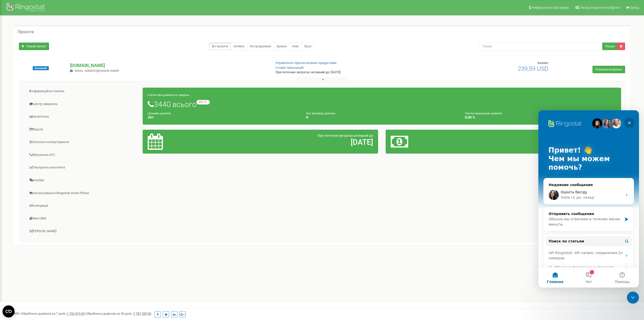 This screenshot has width=644, height=320. What do you see at coordinates (382, 117) in the screenshot?
I see `h4: 0` at bounding box center [382, 117].